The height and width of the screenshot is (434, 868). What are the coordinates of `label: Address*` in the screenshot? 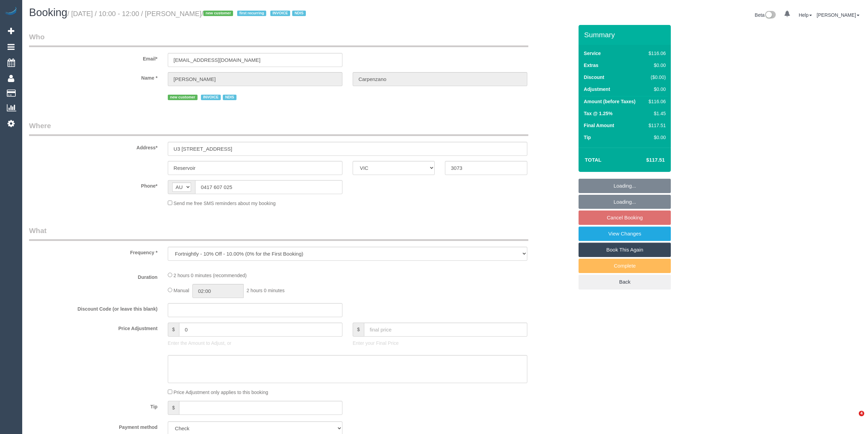 It's located at (93, 146).